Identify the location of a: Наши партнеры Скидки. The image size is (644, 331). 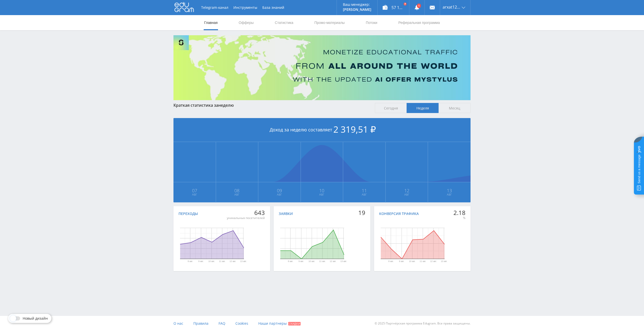
(279, 323).